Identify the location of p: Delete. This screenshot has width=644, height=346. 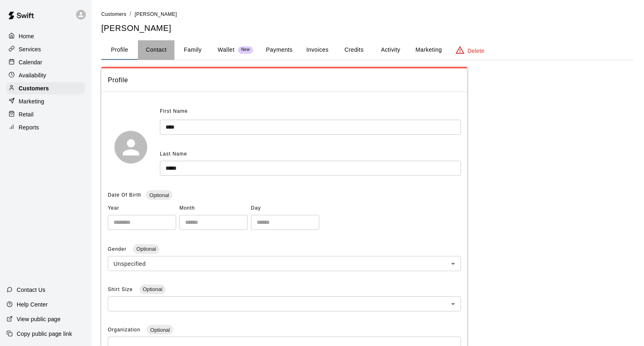
(476, 51).